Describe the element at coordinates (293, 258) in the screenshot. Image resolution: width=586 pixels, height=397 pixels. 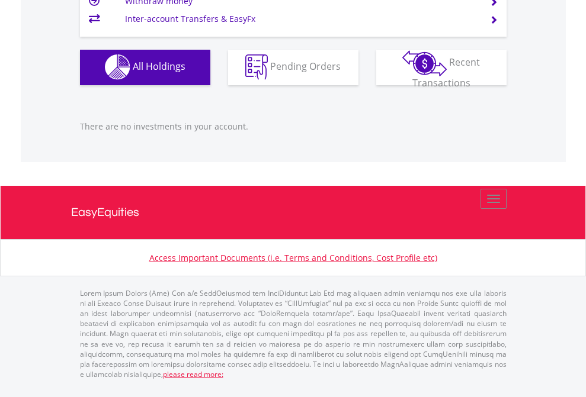
I see `a: Access Important Documents (i.e. Terms and Conditions, Cost Profile etc)` at that location.